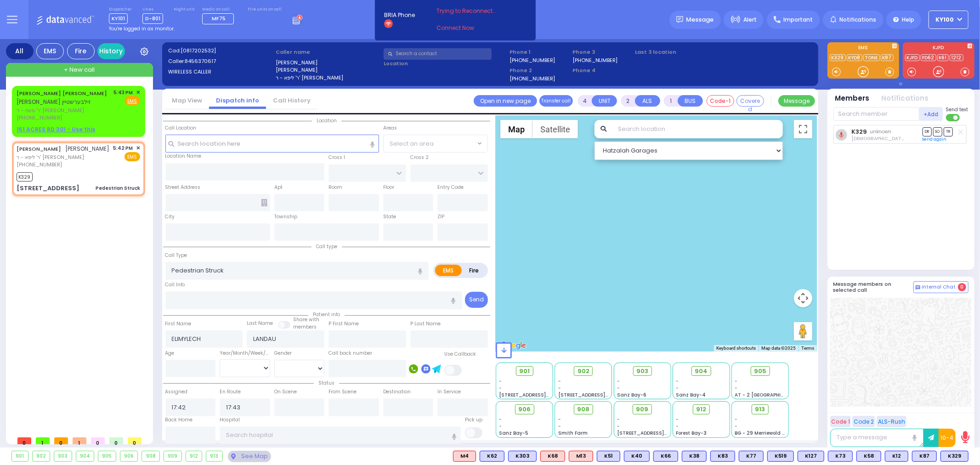  I want to click on div: See map, so click(249, 456).